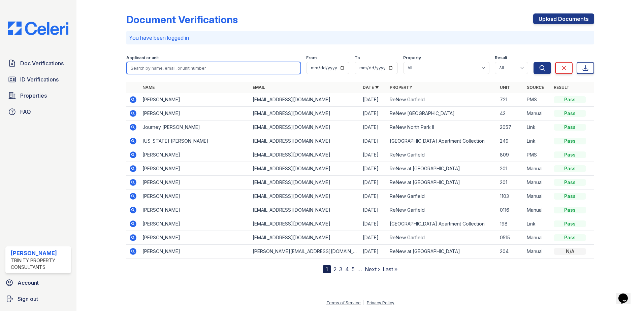 The image size is (644, 311). What do you see at coordinates (505, 87) in the screenshot?
I see `a: Unit` at bounding box center [505, 87].